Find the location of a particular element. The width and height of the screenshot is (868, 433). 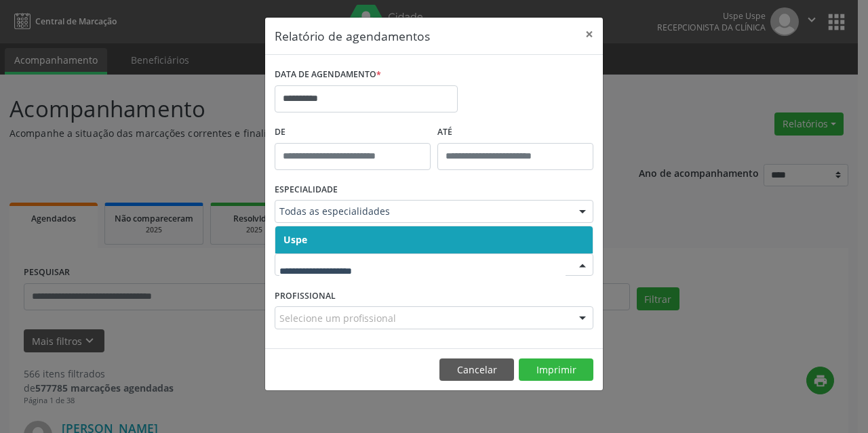

label: DATA DE AGENDAMENTO is located at coordinates (327, 74).